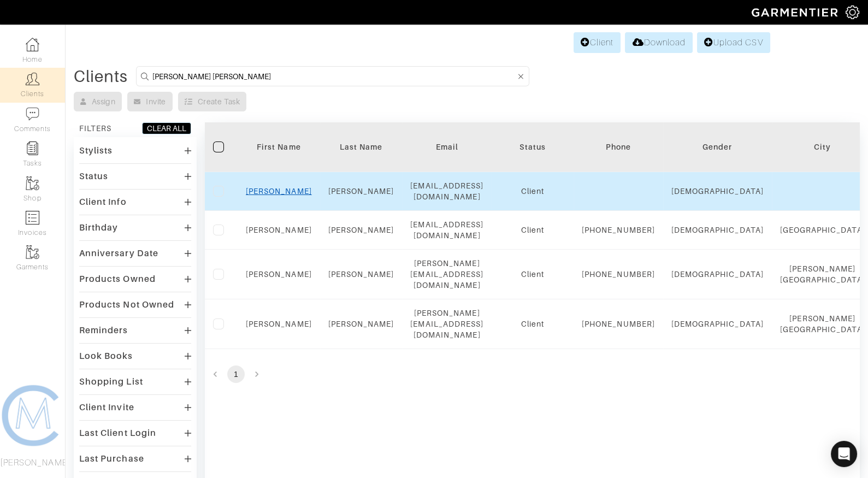  Describe the element at coordinates (734, 42) in the screenshot. I see `a: Upload CSV` at that location.